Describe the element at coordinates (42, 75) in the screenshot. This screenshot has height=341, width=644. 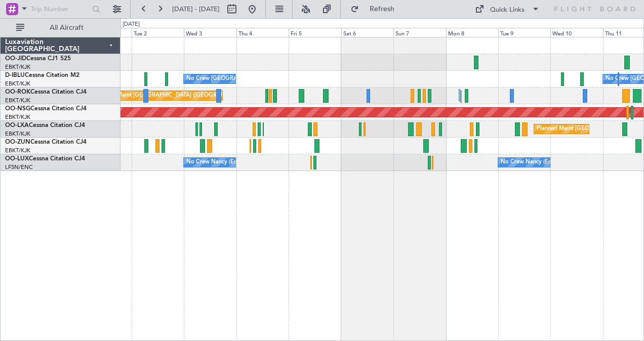
I see `a: D-IBLUCessna Citation M2` at that location.